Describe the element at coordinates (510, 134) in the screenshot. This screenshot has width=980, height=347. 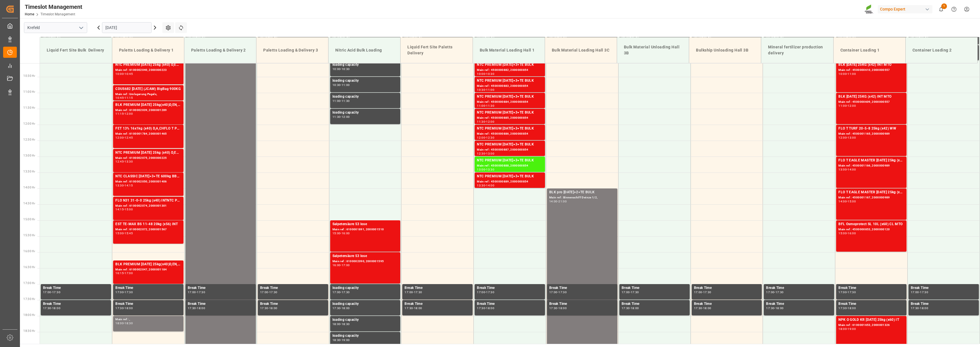
I see `div: Main ref : 4500000886, 2000000854` at that location.